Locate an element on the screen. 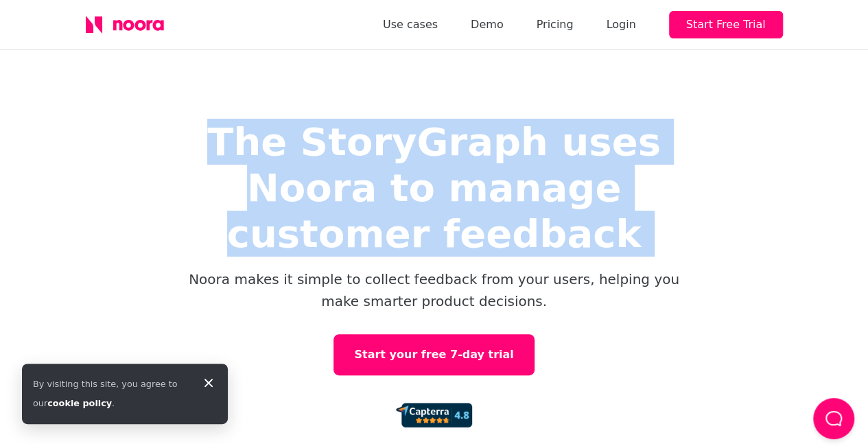  p: Noora makes it simple to collect feedback from your users, helping you make smarter product decis... is located at coordinates (434, 291).